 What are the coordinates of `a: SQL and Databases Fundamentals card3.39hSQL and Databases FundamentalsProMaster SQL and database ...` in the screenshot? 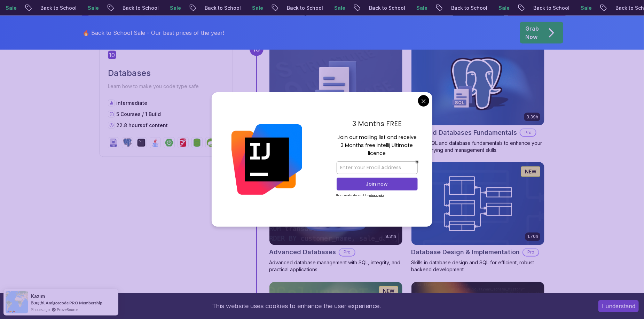 It's located at (478, 98).